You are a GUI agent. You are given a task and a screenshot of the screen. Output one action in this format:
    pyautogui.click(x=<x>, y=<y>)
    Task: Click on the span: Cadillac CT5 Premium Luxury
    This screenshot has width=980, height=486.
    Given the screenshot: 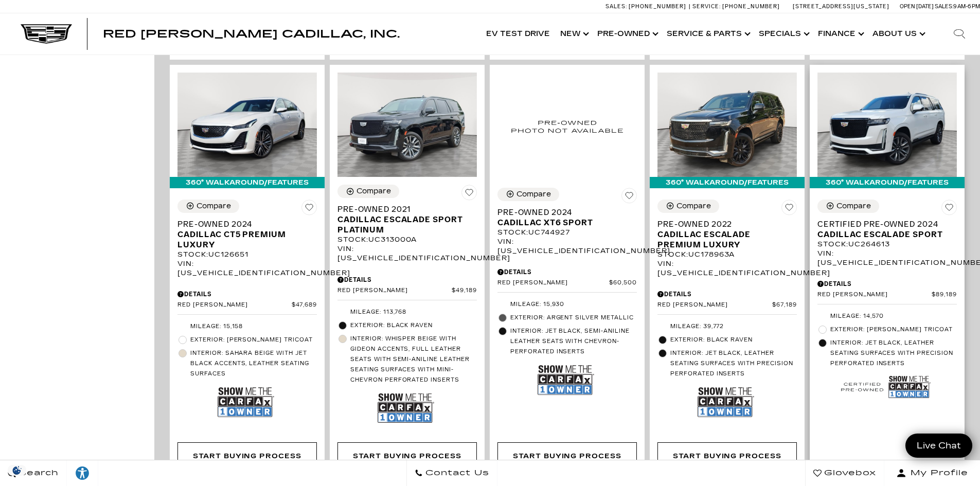 What is the action you would take?
    pyautogui.click(x=243, y=240)
    